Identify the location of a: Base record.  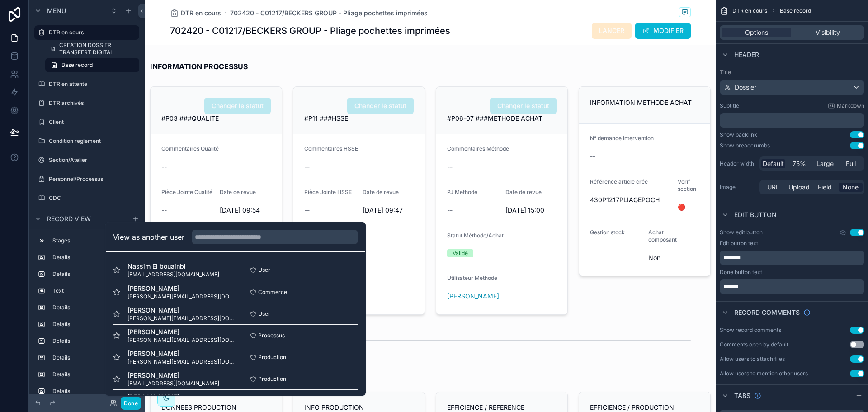
(92, 65).